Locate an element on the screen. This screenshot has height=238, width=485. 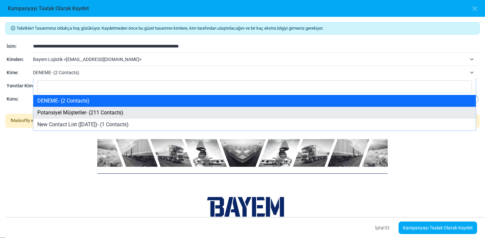
input: Search is located at coordinates (254, 87).